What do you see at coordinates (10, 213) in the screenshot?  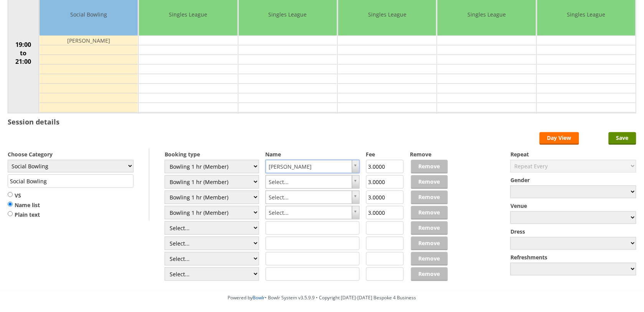 I see `input: Plain text` at bounding box center [10, 213].